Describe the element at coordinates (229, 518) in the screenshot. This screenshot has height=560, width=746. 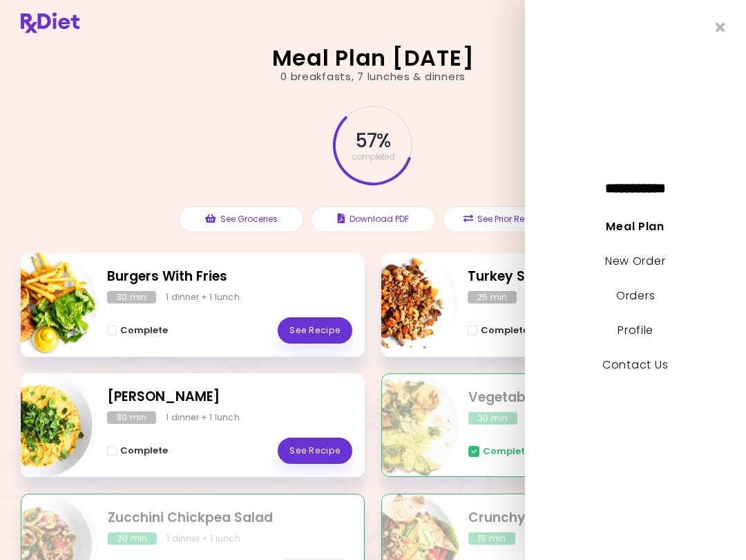
I see `h2: Zucchini Chickpea Salad` at that location.